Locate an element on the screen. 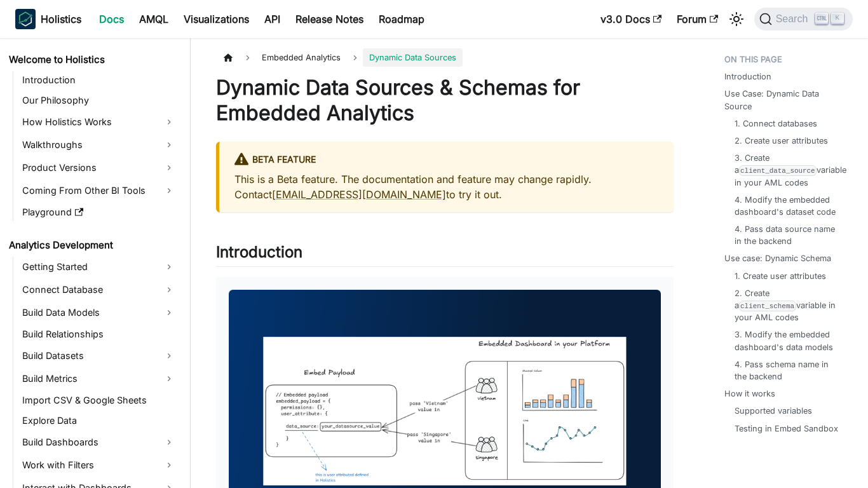 This screenshot has width=868, height=488. a: 3. Modify the embedded dashboard's data models is located at coordinates (789, 341).